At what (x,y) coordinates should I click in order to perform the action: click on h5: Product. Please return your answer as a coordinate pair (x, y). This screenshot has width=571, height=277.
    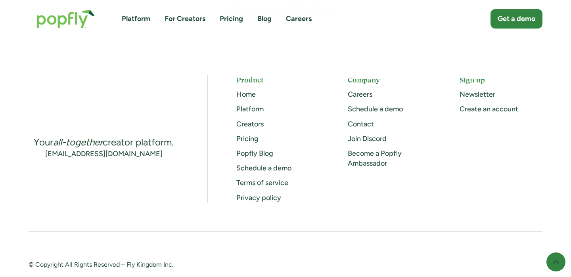
    Looking at the image, I should click on (277, 80).